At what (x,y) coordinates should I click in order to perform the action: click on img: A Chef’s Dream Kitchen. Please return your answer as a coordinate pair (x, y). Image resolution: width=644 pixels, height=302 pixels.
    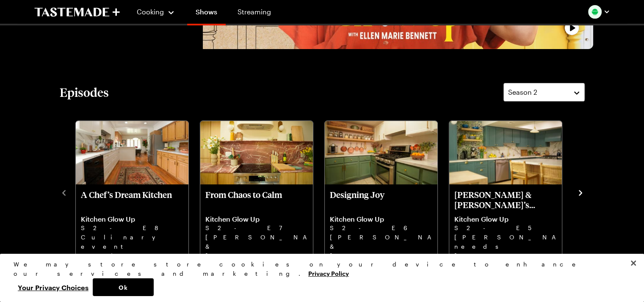
    Looking at the image, I should click on (132, 153).